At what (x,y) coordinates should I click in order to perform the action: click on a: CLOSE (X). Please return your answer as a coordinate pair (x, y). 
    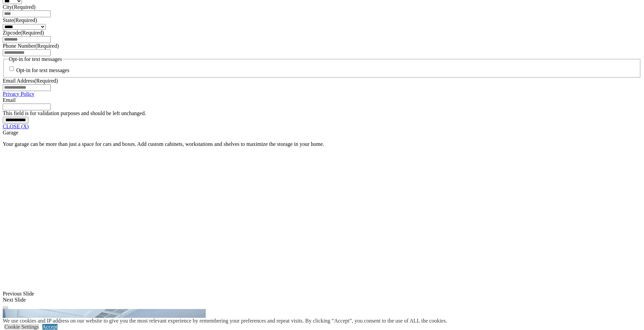
    Looking at the image, I should click on (16, 126).